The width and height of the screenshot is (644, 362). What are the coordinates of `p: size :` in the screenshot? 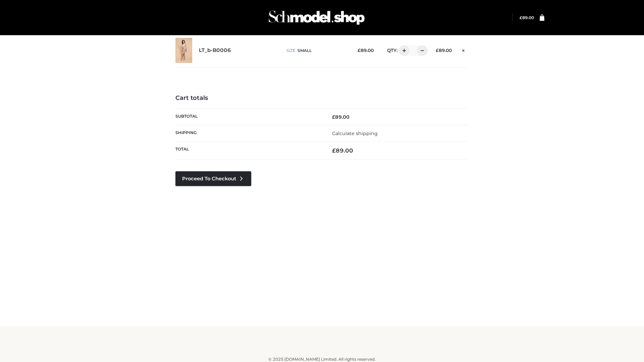 It's located at (317, 51).